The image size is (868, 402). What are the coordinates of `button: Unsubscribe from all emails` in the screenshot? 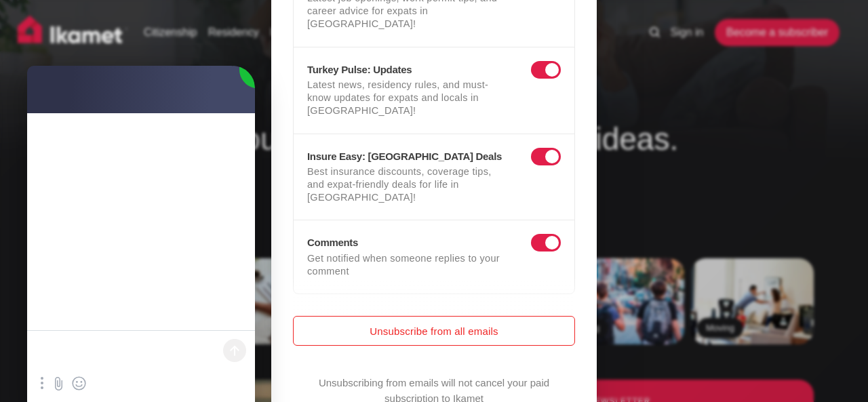 It's located at (434, 331).